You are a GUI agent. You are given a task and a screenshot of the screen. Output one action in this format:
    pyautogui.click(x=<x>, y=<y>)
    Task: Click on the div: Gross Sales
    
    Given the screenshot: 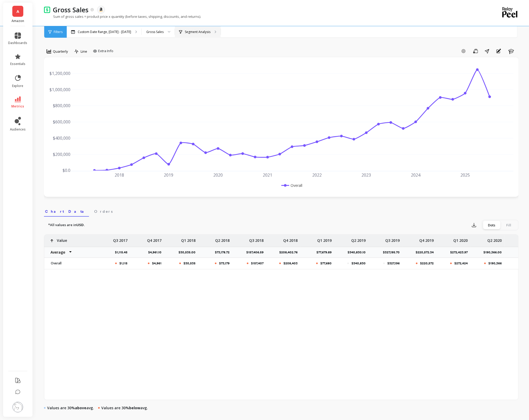 What is the action you would take?
    pyautogui.click(x=155, y=32)
    